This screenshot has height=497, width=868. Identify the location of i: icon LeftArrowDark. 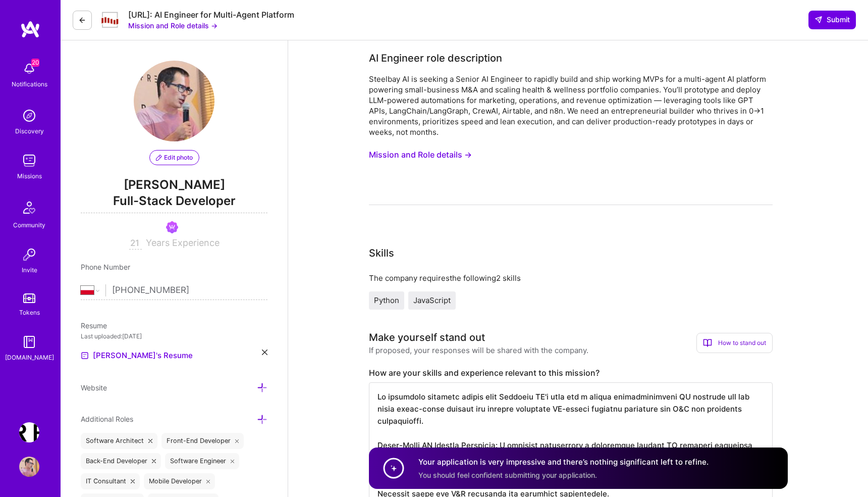
(82, 20).